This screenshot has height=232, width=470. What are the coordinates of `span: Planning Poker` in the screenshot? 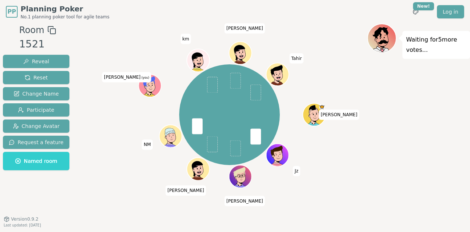 It's located at (65, 9).